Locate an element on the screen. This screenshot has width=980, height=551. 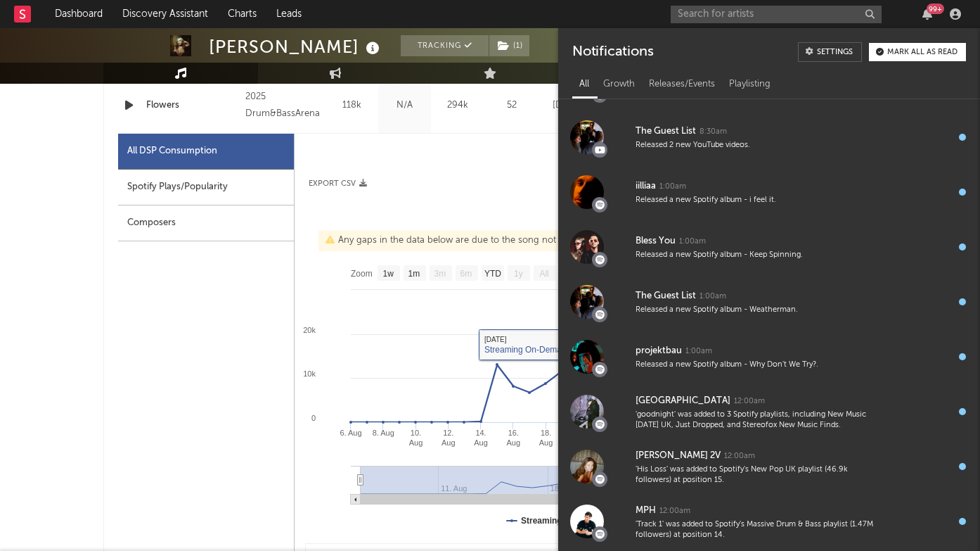
div: 'His Loss' was added to Spotify's New Pop UK playlist (46.9k followers) at position 15. is located at coordinates (759, 475).